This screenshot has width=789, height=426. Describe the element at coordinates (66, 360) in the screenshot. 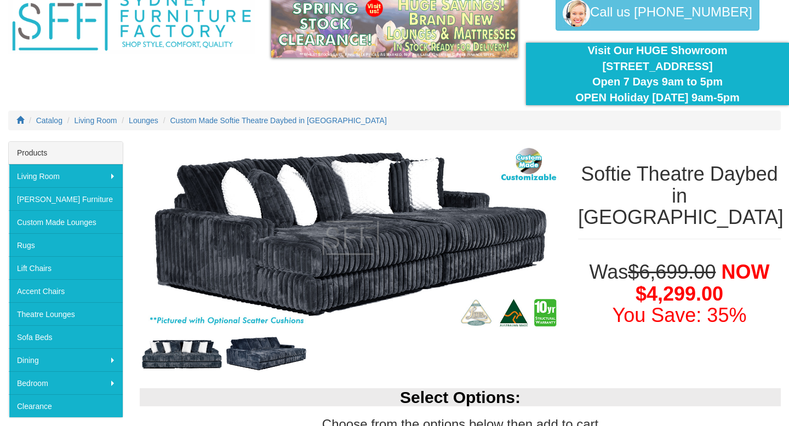

I see `a: Dining` at that location.